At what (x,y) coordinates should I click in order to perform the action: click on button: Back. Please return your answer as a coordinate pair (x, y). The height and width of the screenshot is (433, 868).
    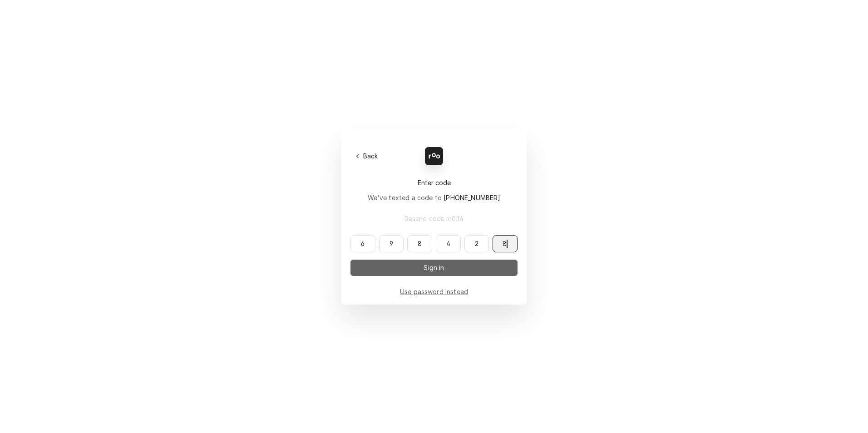
    Looking at the image, I should click on (367, 156).